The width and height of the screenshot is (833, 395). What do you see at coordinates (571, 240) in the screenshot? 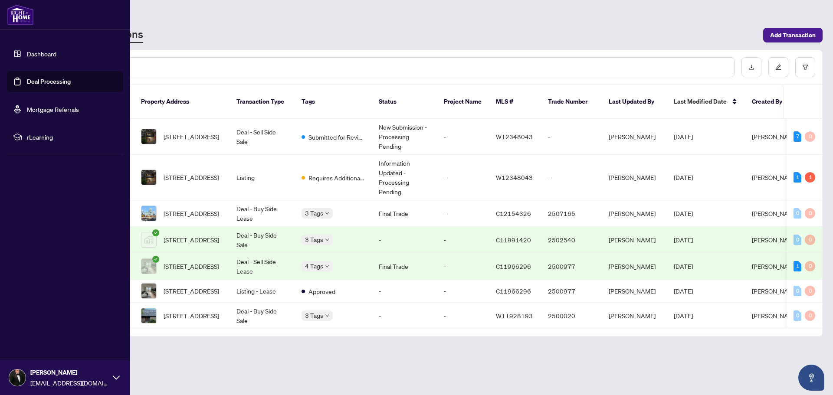
I see `td: 2502540` at bounding box center [571, 240].